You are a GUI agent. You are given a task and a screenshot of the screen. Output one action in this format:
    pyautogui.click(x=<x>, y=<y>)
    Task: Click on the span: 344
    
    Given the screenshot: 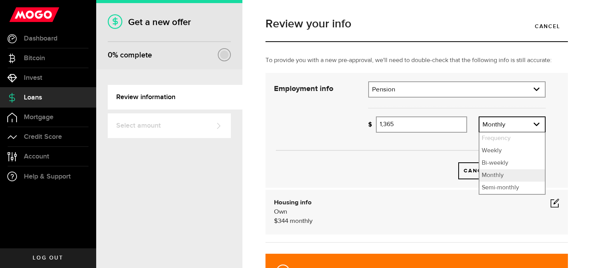 What is the action you would take?
    pyautogui.click(x=283, y=221)
    